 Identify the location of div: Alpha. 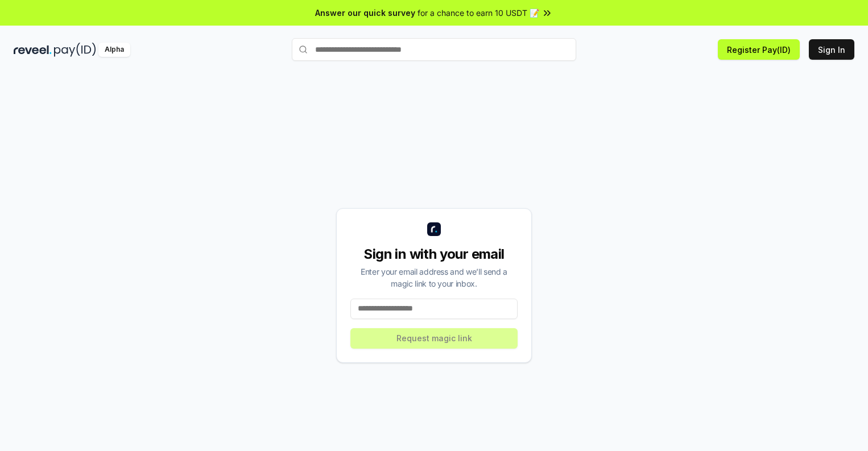
(115, 49).